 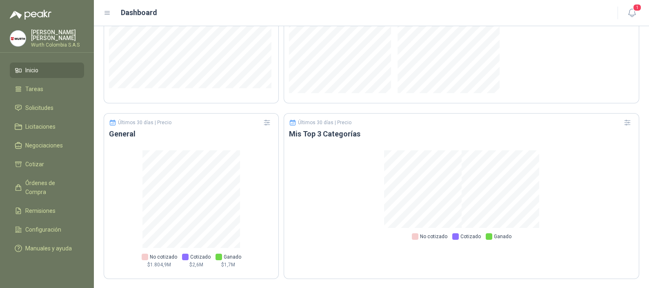 What do you see at coordinates (47, 211) in the screenshot?
I see `a: Remisiones` at bounding box center [47, 211].